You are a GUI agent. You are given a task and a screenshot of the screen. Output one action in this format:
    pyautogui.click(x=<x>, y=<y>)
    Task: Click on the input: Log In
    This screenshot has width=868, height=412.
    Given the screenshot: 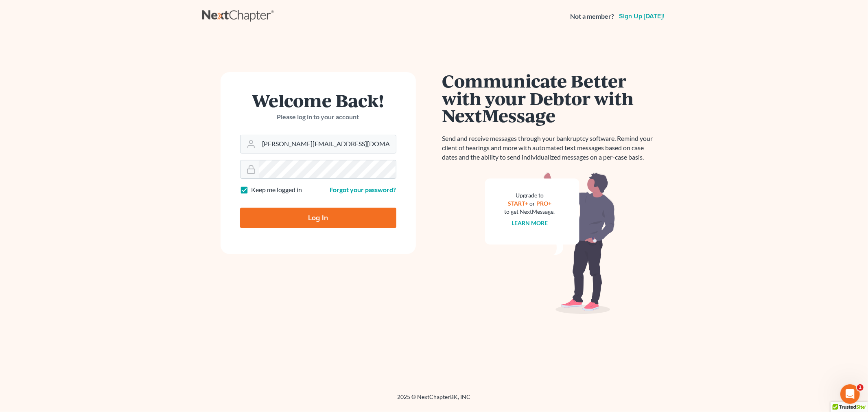 What is the action you would take?
    pyautogui.click(x=318, y=218)
    